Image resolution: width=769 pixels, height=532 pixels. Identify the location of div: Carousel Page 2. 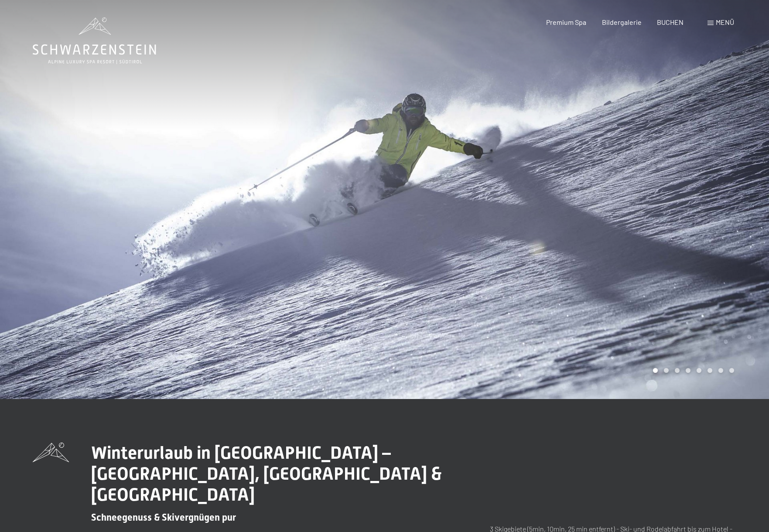
(666, 371).